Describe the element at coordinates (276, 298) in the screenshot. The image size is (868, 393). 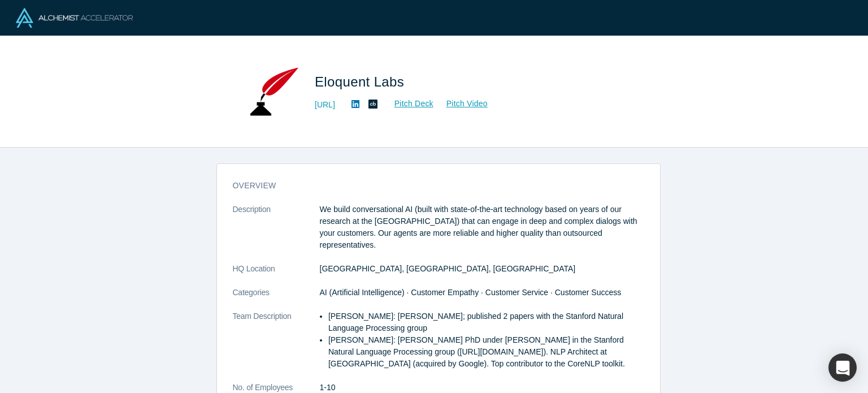
I see `dt: Categories` at that location.